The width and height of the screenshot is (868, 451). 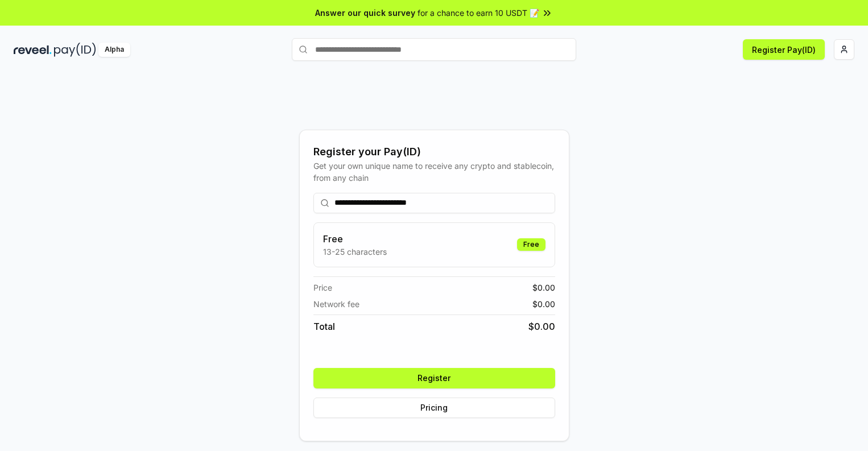 What do you see at coordinates (434, 408) in the screenshot?
I see `button: Pricing` at bounding box center [434, 408].